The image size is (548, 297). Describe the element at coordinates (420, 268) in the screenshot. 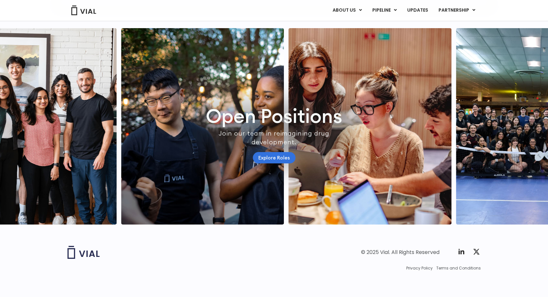

I see `span: Privacy Policy` at that location.